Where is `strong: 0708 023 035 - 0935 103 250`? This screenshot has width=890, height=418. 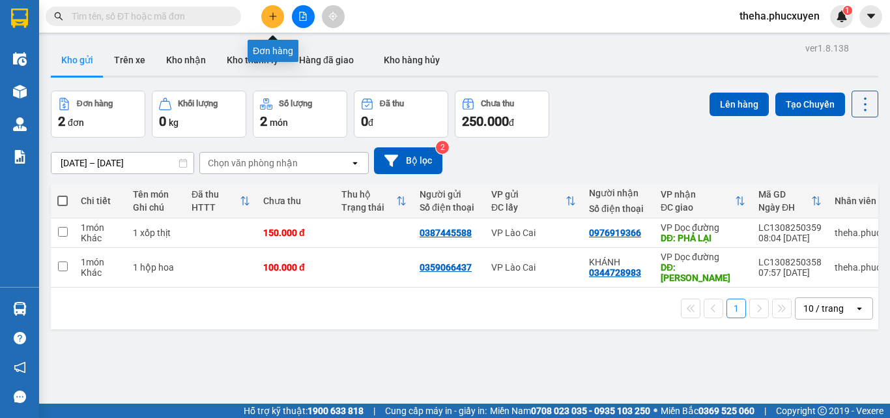 strong: 0708 023 035 - 0935 103 250 is located at coordinates (591, 411).